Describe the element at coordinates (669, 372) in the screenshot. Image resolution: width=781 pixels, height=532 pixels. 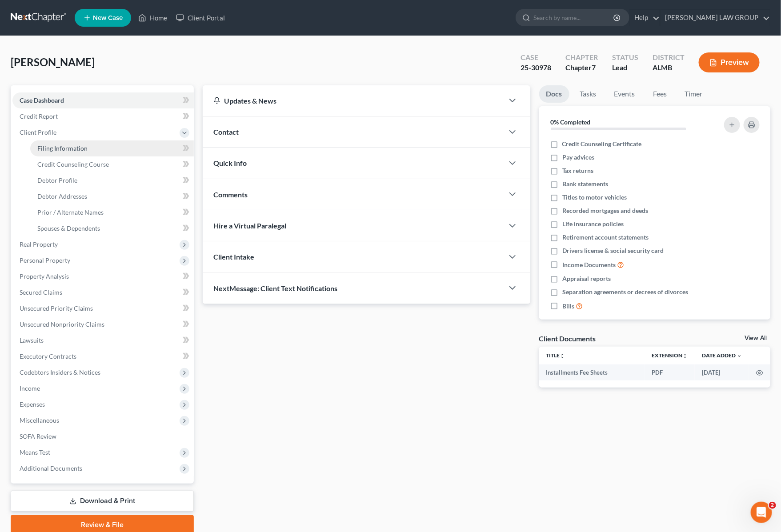
I see `td: PDF` at that location.